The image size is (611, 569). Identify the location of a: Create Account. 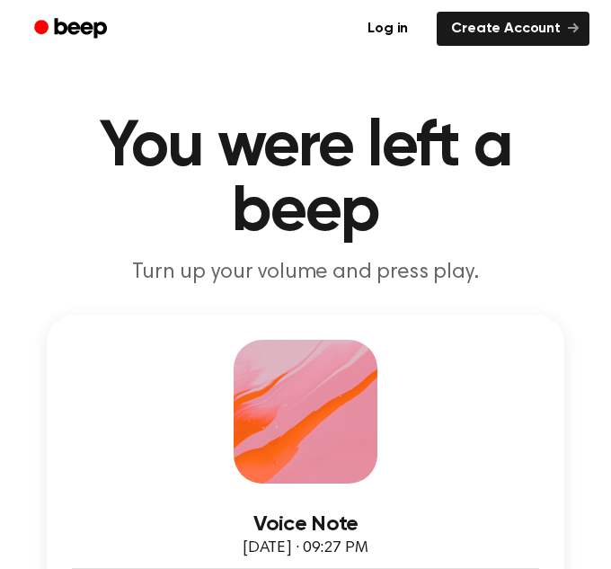
(513, 29).